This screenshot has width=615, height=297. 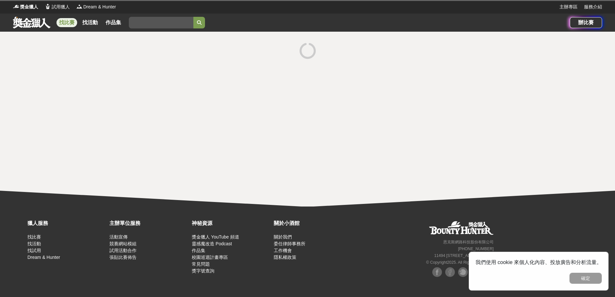 I want to click on a: Dream & Hunter, so click(x=44, y=257).